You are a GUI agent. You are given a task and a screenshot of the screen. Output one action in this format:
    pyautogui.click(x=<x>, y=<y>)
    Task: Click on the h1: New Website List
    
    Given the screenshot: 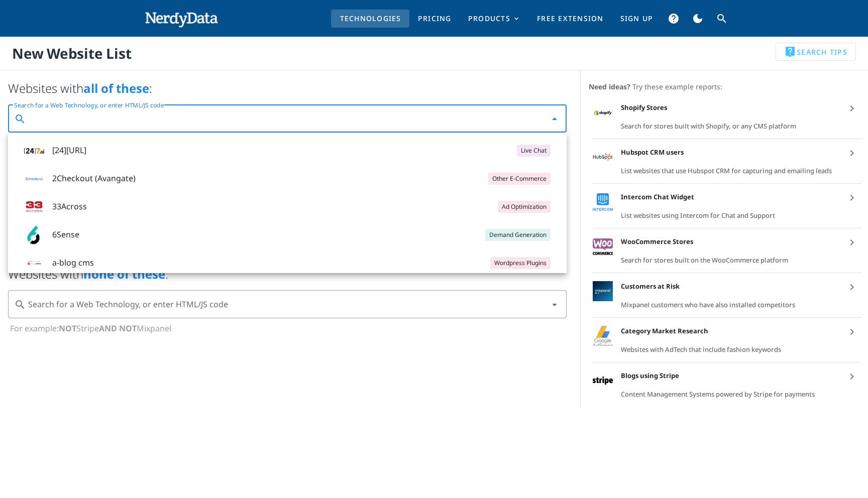 What is the action you would take?
    pyautogui.click(x=256, y=53)
    